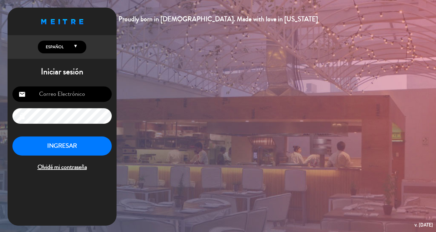  What do you see at coordinates (62, 94) in the screenshot?
I see `input: Correo Electrónico` at bounding box center [62, 94].